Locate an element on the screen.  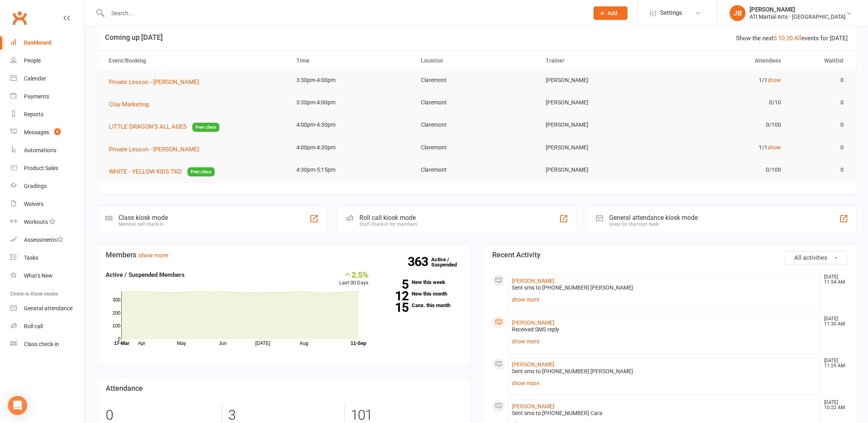
a: General attendance kiosk mode is located at coordinates (47, 309).